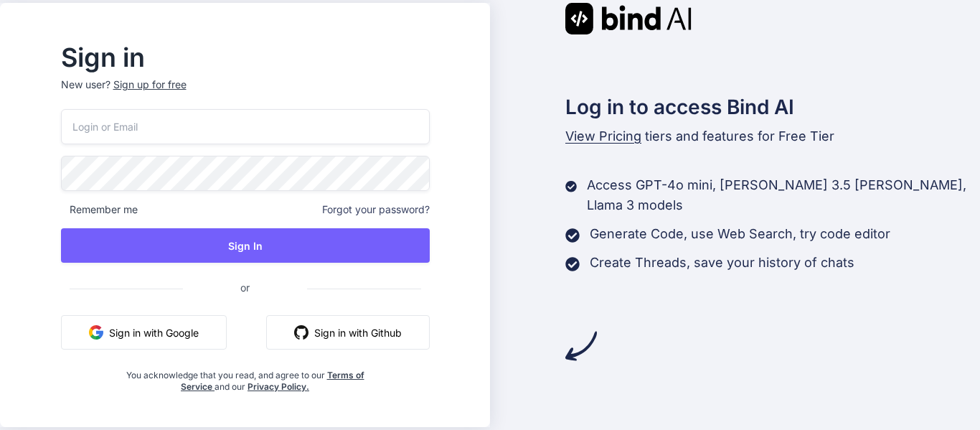 Image resolution: width=980 pixels, height=430 pixels. I want to click on p: Generate Code, use Web Search, try code editor, so click(740, 234).